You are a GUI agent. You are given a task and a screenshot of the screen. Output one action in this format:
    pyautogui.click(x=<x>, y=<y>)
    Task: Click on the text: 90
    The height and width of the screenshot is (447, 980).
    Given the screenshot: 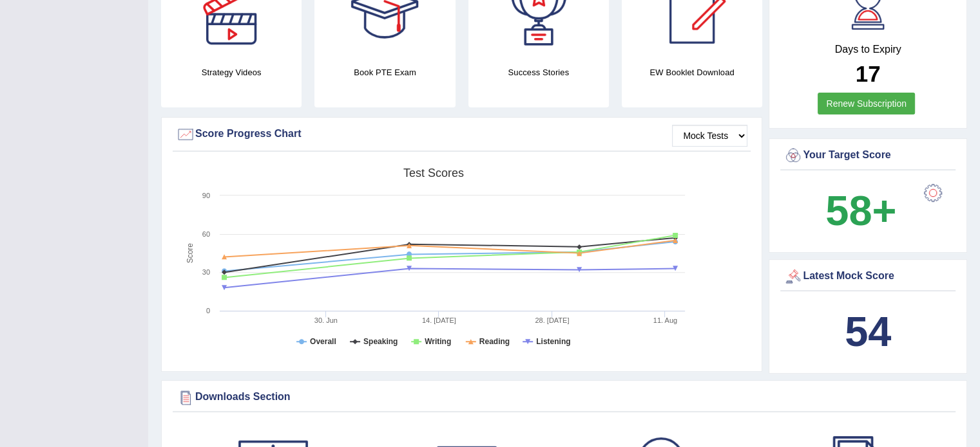 What is the action you would take?
    pyautogui.click(x=206, y=196)
    